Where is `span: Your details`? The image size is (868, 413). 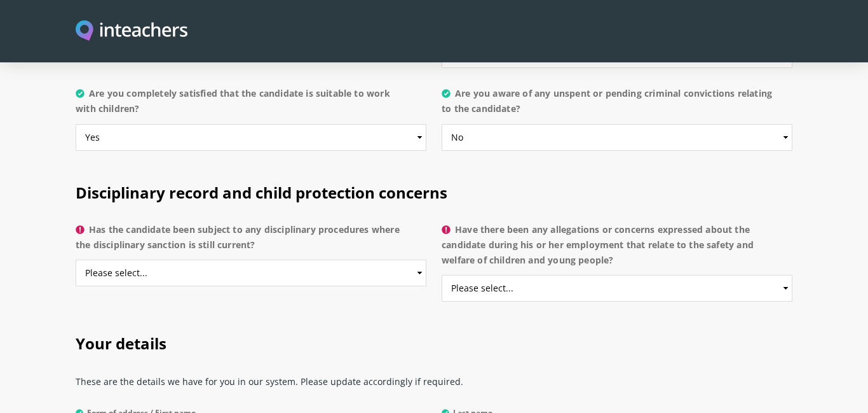
span: Your details is located at coordinates (121, 343).